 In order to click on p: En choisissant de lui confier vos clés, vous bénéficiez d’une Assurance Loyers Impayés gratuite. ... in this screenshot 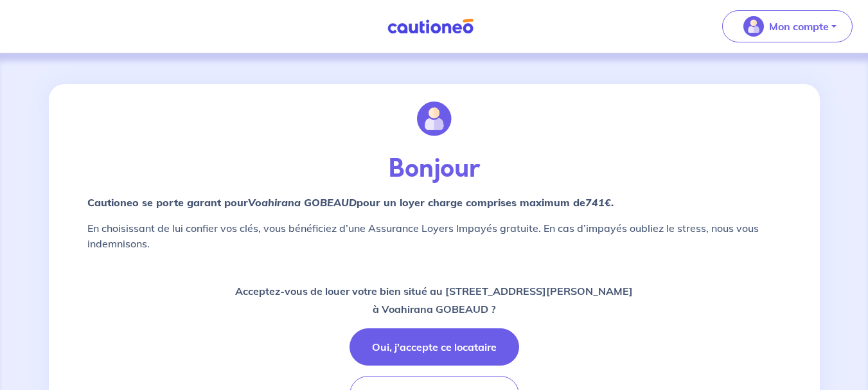, I will do `click(434, 236)`.